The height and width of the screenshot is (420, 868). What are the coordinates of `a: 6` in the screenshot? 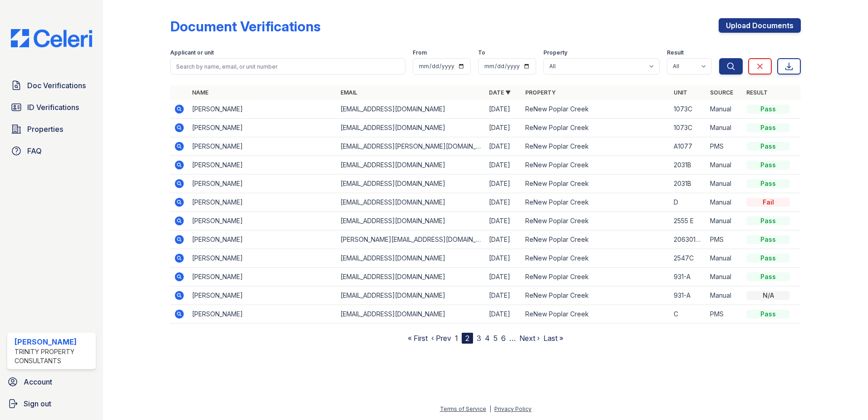 It's located at (503, 338).